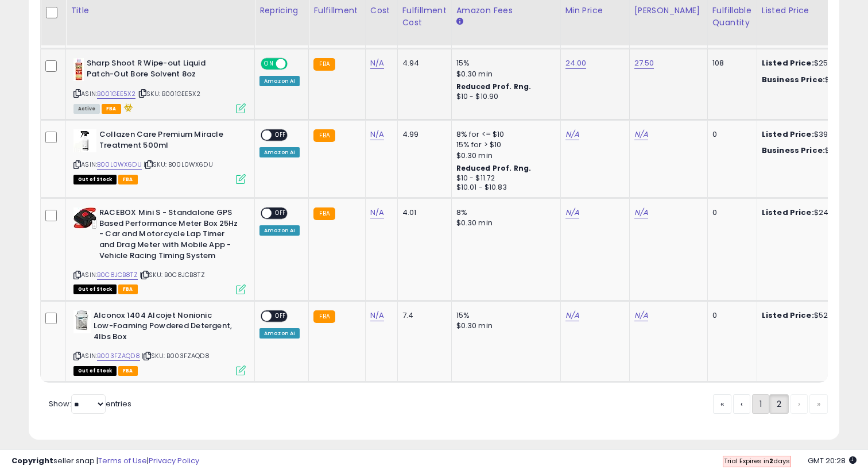 The height and width of the screenshot is (473, 868). Describe the element at coordinates (337, 11) in the screenshot. I see `div: Fulfillment` at that location.